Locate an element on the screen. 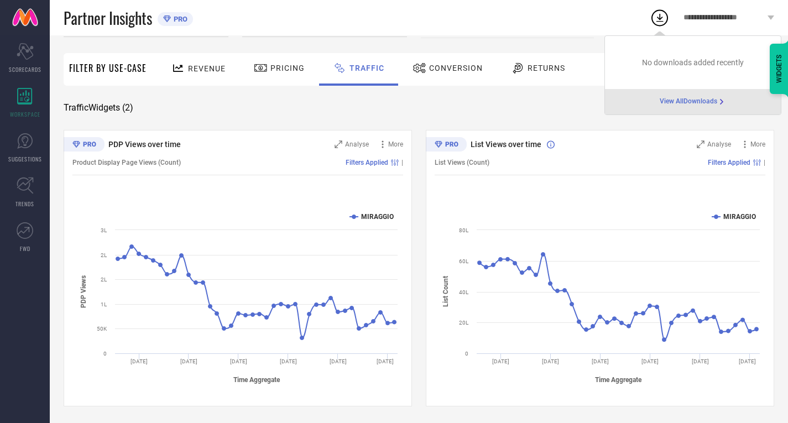  span: Traffic Widgets ( 2 ) is located at coordinates (98, 108).